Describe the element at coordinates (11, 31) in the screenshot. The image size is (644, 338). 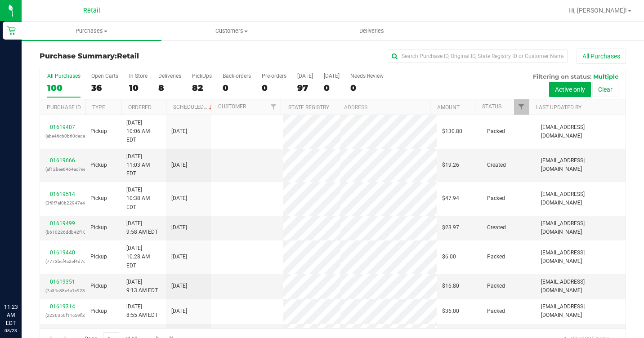
I see `inline-svg: Retail` at that location.